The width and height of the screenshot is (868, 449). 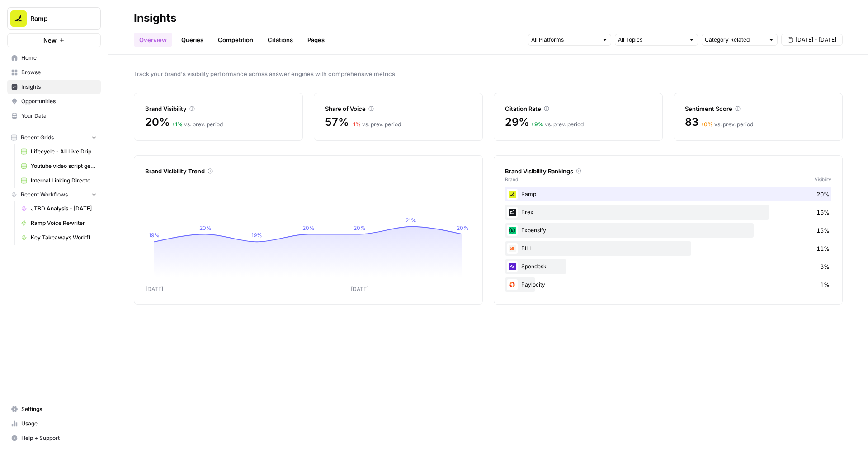 What do you see at coordinates (512, 285) in the screenshot?
I see `img: 7nw4x9dlippsut65eli8jpi59gsr` at bounding box center [512, 285].